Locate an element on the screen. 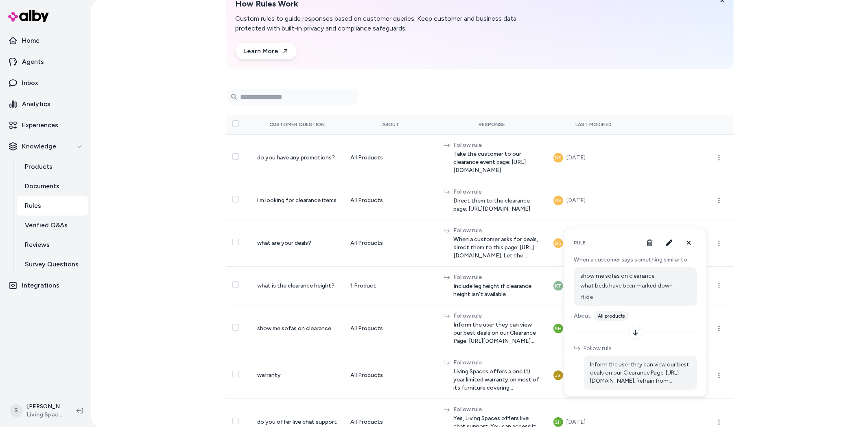  span: Include leg height if clearance height isn't available is located at coordinates (497, 291).